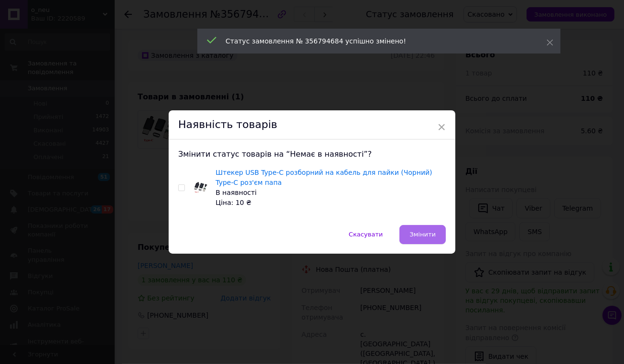  Describe the element at coordinates (423, 234) in the screenshot. I see `span: Змінити` at that location.